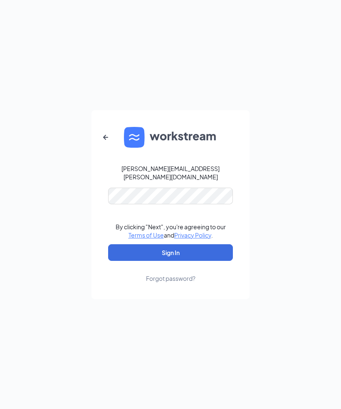  What do you see at coordinates (146, 235) in the screenshot?
I see `a: Terms of Use` at bounding box center [146, 235].